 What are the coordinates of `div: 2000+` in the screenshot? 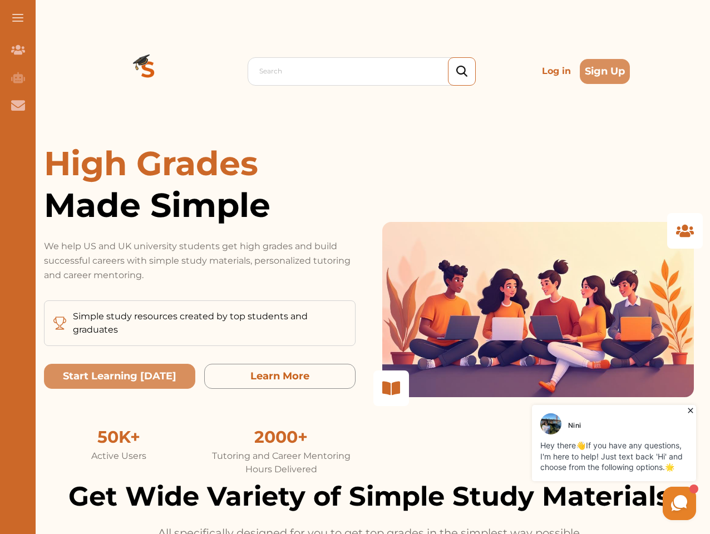 It's located at (281, 437).